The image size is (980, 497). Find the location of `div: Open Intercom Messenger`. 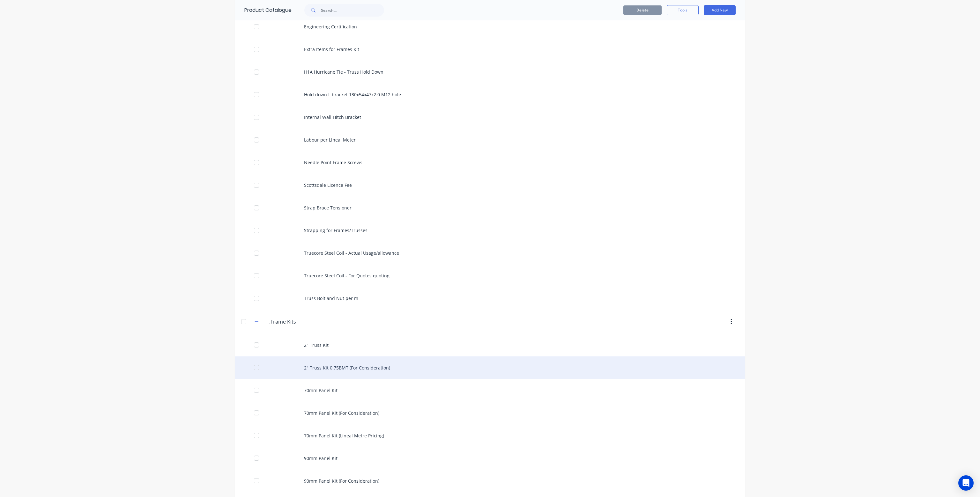

div: Open Intercom Messenger is located at coordinates (966, 483).